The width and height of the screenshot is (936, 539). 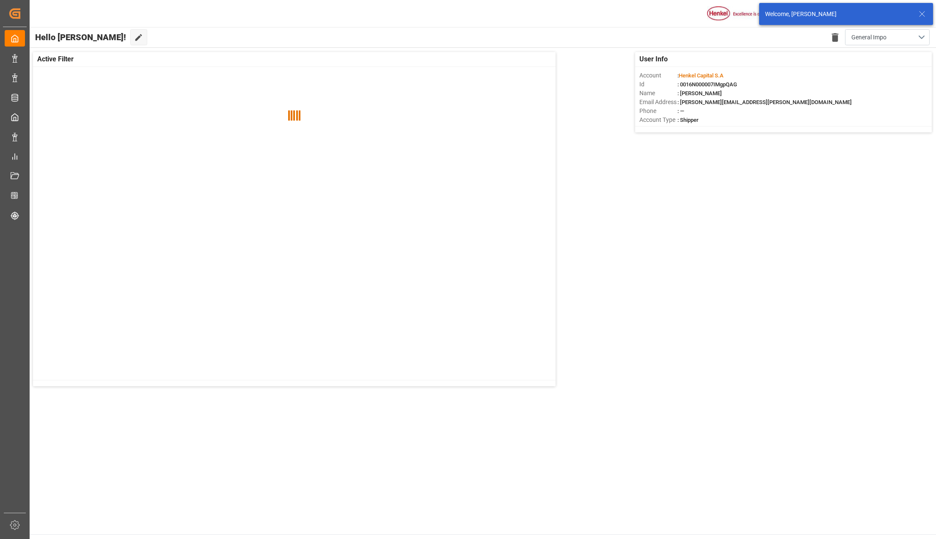 What do you see at coordinates (707, 84) in the screenshot?
I see `span: : 0016N000007IMgpQAG` at bounding box center [707, 84].